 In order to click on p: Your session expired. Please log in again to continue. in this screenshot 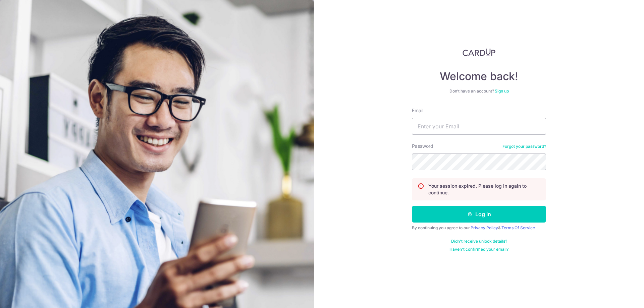, I will do `click(485, 189)`.